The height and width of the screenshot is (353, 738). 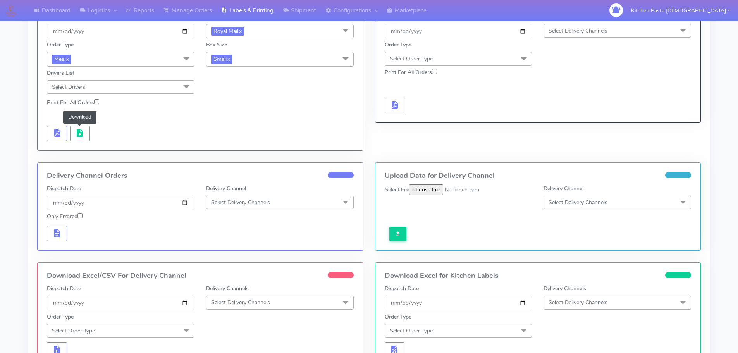 I want to click on h4: Download Excel for Kitchen Labels, so click(x=538, y=276).